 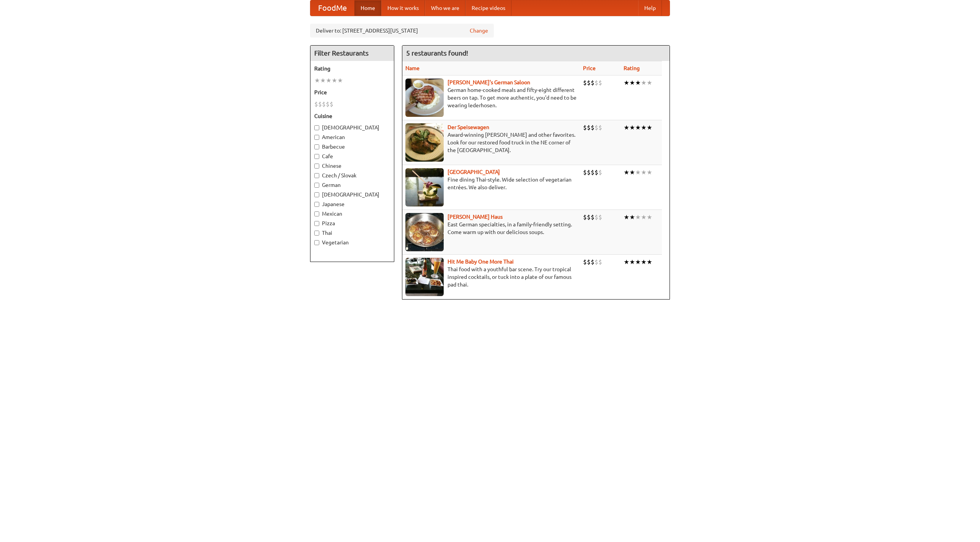 What do you see at coordinates (316, 242) in the screenshot?
I see `input: Vegetarian` at bounding box center [316, 242].